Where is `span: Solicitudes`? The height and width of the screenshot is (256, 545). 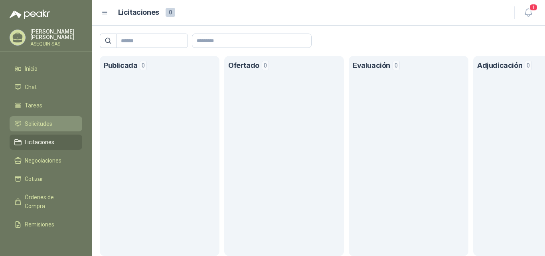 span: Solicitudes is located at coordinates (38, 124).